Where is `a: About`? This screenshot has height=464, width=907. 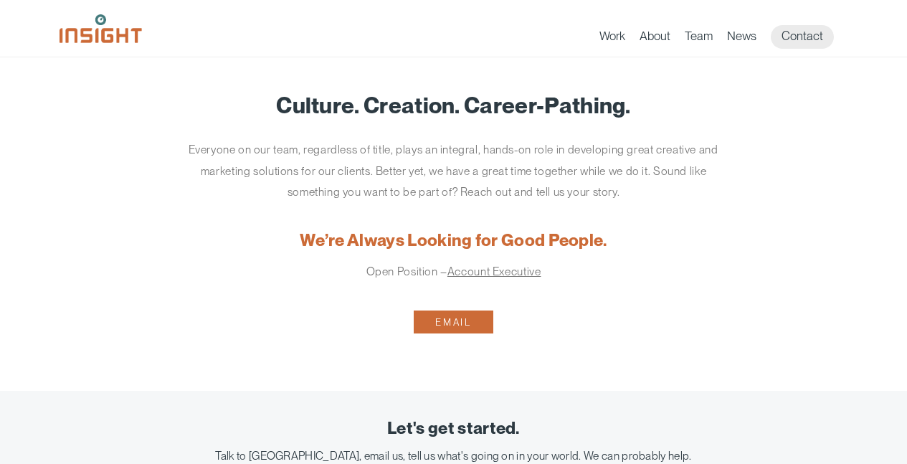
a: About is located at coordinates (654, 39).